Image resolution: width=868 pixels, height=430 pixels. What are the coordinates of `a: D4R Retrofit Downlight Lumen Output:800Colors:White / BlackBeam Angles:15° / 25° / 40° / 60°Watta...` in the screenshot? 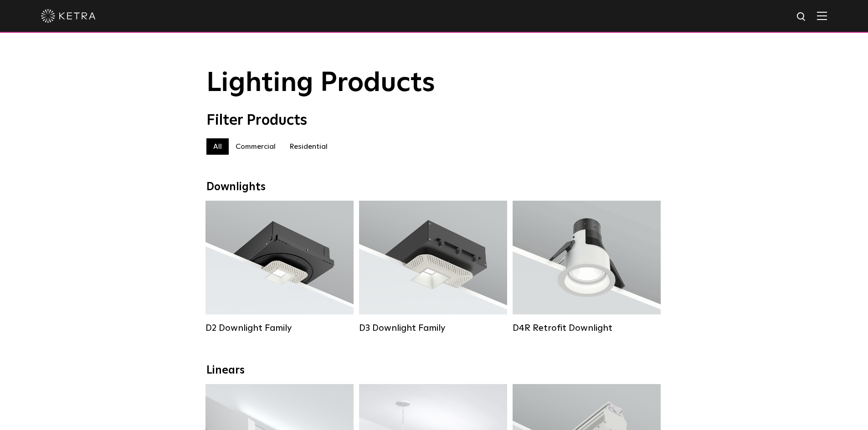 It's located at (587, 267).